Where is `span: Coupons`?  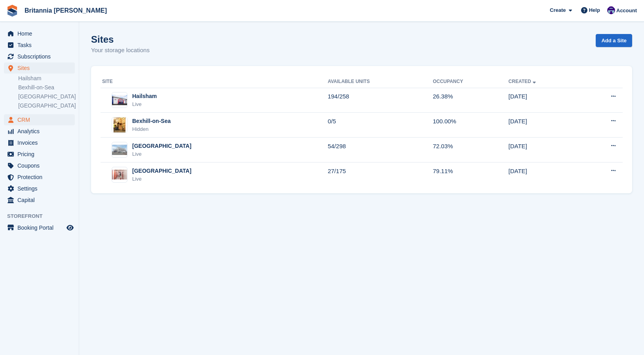
span: Coupons is located at coordinates (41, 166).